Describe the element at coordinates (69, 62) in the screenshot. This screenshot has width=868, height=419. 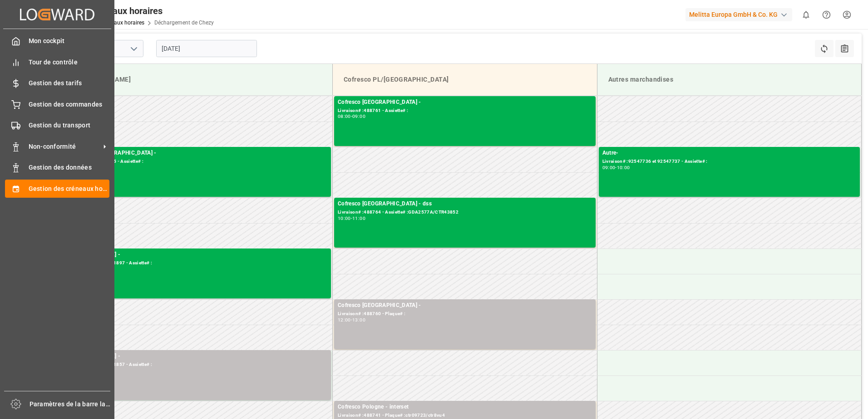
I see `span: Tour de contrôle` at that location.